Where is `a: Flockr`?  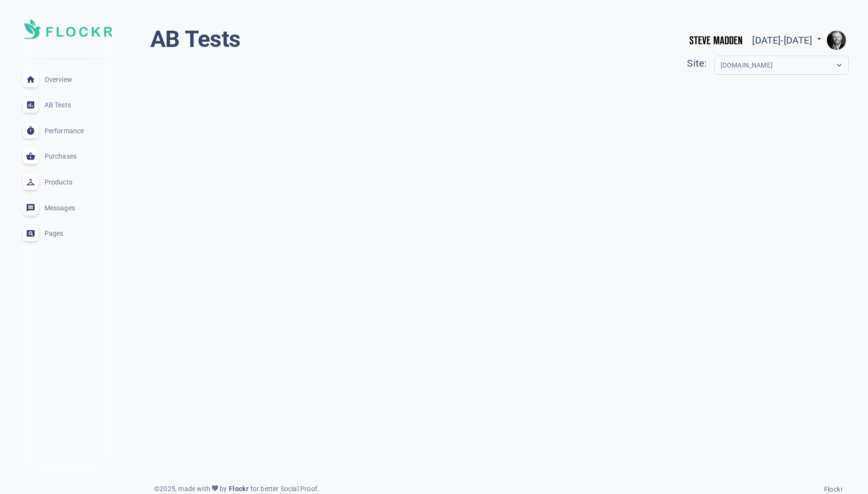 a: Flockr is located at coordinates (834, 488).